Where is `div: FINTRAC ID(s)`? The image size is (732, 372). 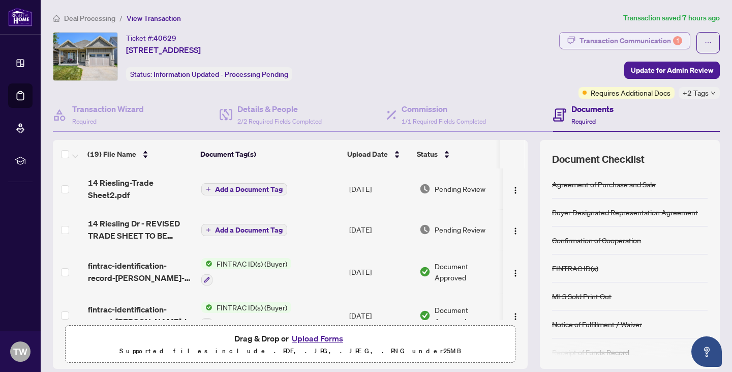 div: FINTRAC ID(s) is located at coordinates (575, 268).